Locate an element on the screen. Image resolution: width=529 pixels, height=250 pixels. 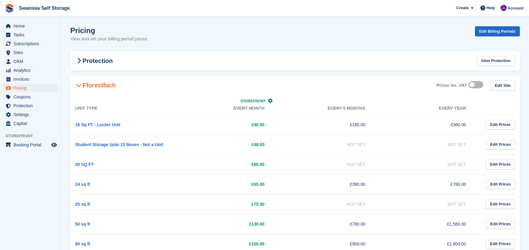
a: Student Storage Upto 12 Boxes - Not a Unit is located at coordinates (119, 145).